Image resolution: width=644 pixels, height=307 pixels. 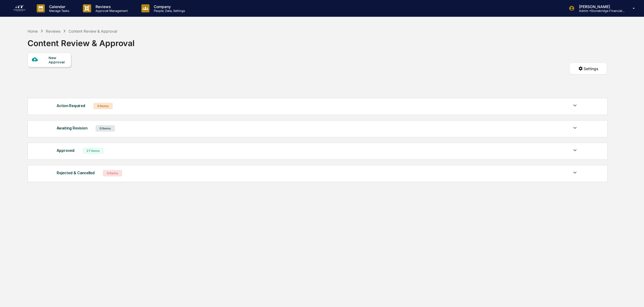 What do you see at coordinates (111, 11) in the screenshot?
I see `p: Approval Management` at bounding box center [111, 11].